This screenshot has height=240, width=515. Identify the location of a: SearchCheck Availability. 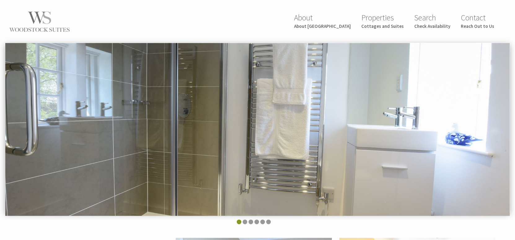
(432, 21).